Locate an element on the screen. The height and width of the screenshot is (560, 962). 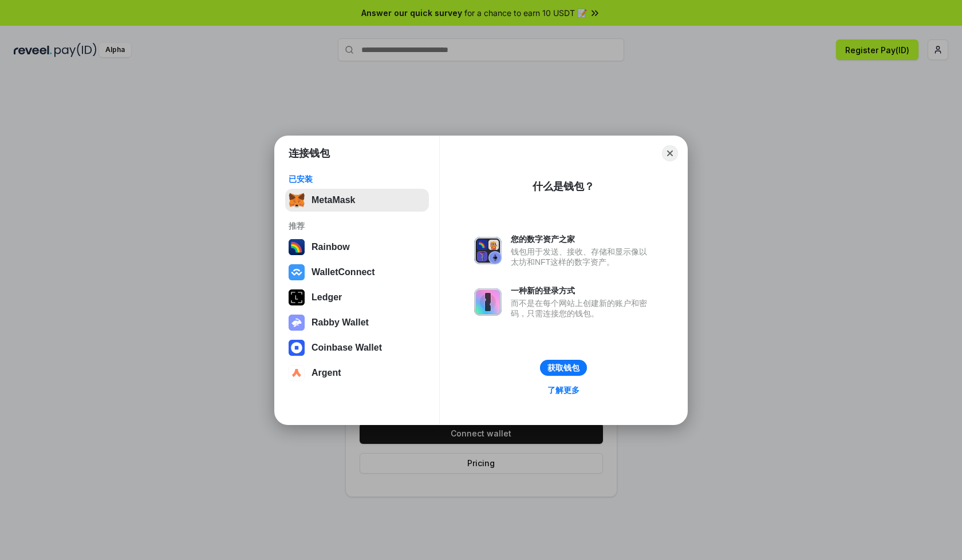
div: WalletConnect is located at coordinates (344, 272).